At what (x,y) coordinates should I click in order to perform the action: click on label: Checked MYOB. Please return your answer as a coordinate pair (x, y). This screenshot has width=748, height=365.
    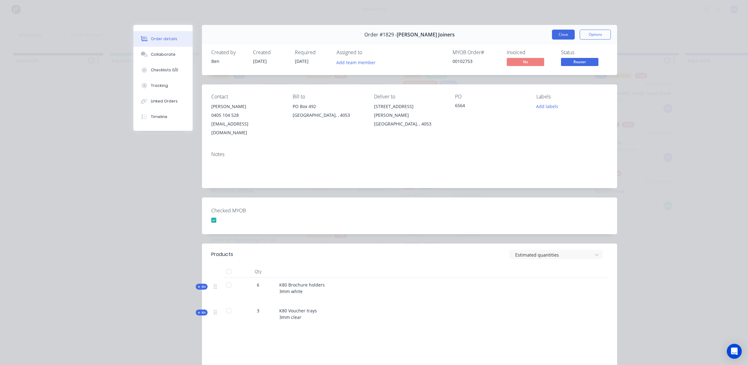
    Looking at the image, I should click on (250, 211).